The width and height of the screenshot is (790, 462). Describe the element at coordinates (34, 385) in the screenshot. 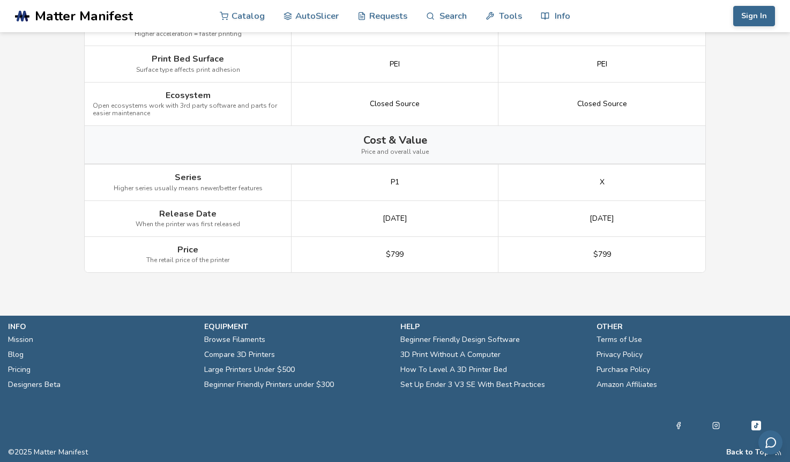

I see `a: Designers Beta` at that location.